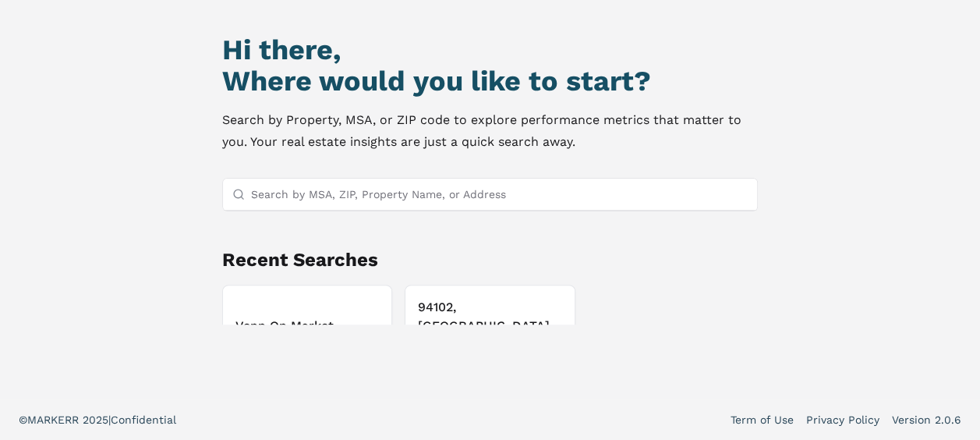  I want to click on h1: Hi there,, so click(490, 50).